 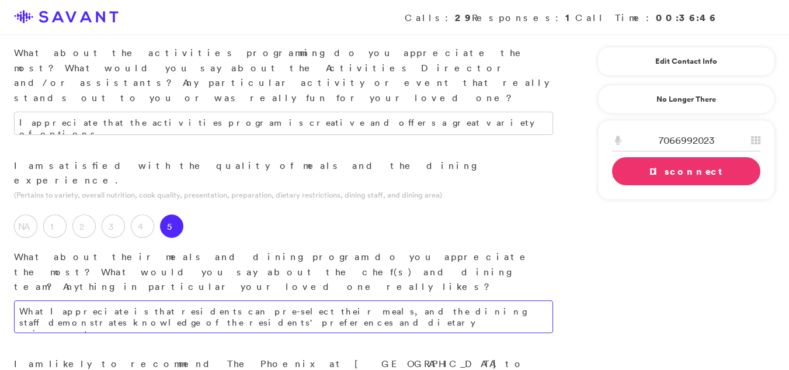 What do you see at coordinates (283, 75) in the screenshot?
I see `p: What about the activities programming do you appreciate the most? What would you say about the Ac...` at bounding box center [283, 75].